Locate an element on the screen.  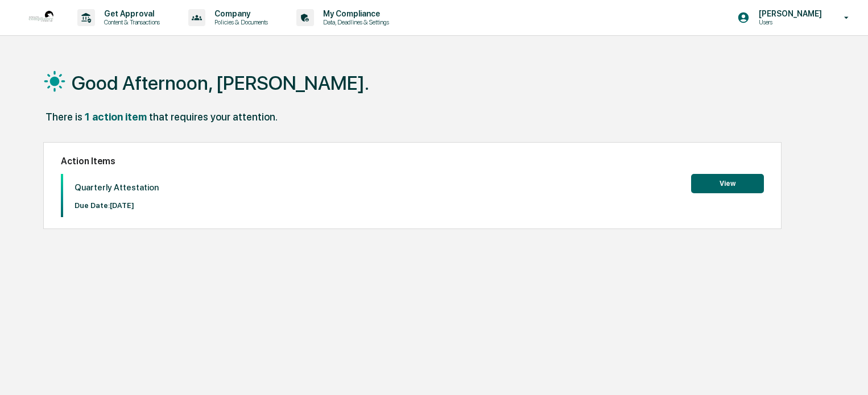
div: 1 action item is located at coordinates (115, 116).